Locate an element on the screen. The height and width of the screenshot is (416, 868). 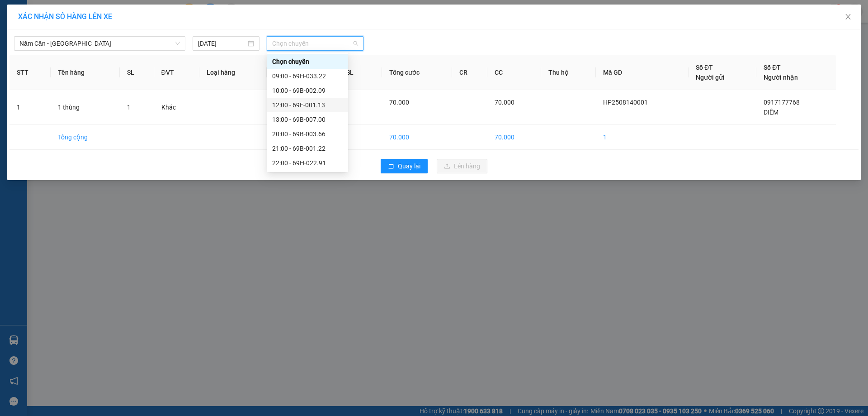
th: STT is located at coordinates (30, 72).